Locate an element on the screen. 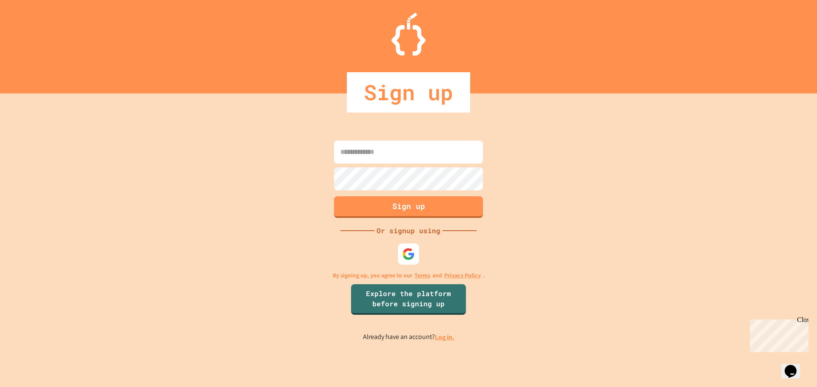 This screenshot has width=817, height=387. p: By signing up, you agree to our and . is located at coordinates (408, 276).